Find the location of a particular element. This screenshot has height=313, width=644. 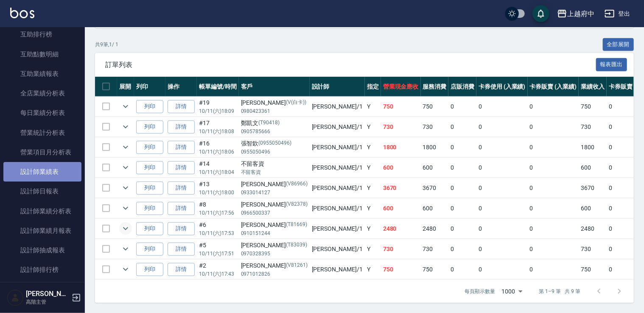

p: 10/11 (六) 17:53 is located at coordinates (217, 233).